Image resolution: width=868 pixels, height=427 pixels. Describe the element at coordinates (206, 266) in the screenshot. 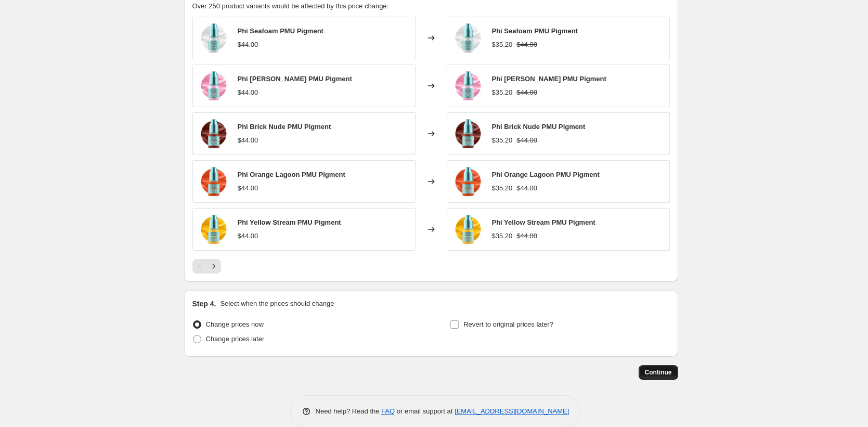

I see `nav: Pagination` at that location.